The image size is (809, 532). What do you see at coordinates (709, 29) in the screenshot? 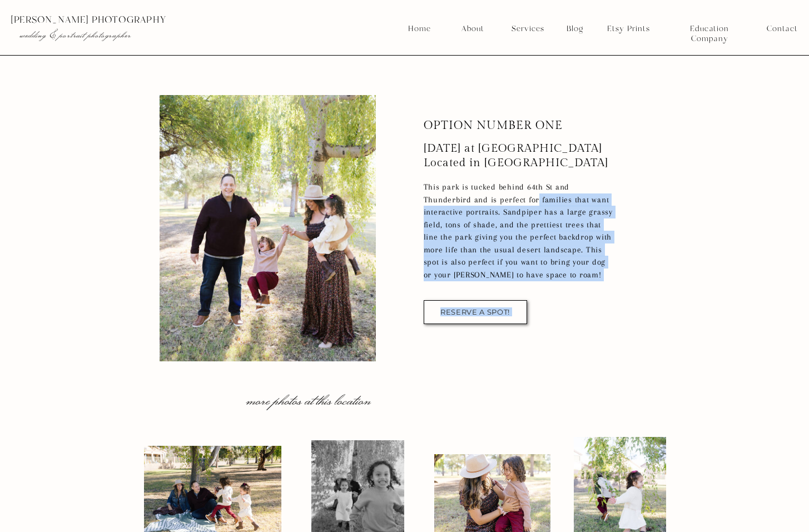
I see `a: Education Company` at bounding box center [709, 29].